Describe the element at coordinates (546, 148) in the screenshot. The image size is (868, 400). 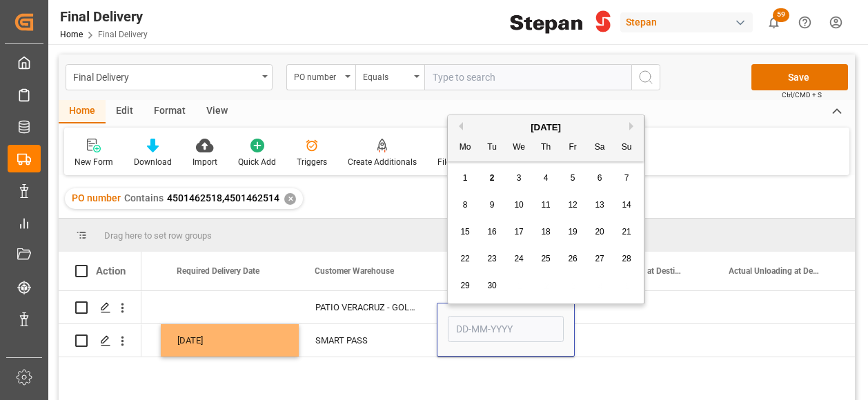
I see `div: Th` at that location.